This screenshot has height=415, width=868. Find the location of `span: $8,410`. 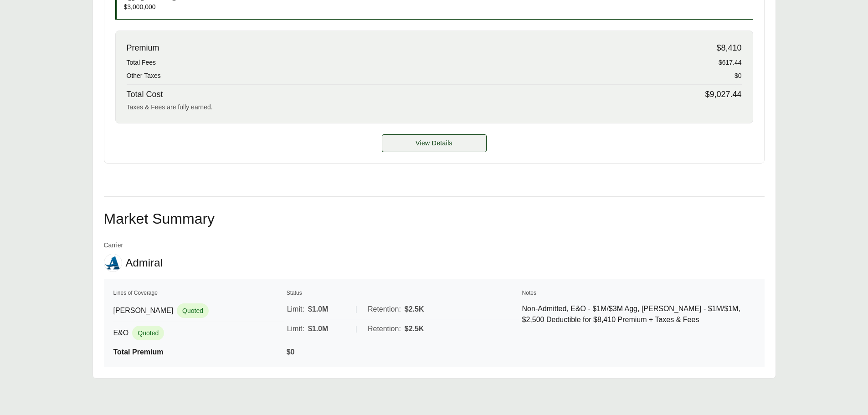

span: $8,410 is located at coordinates (729, 48).